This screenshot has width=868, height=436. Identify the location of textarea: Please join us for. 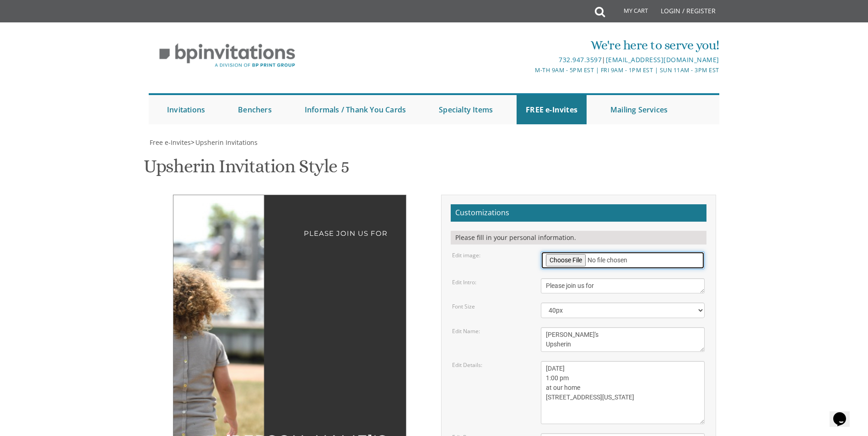
(622, 286).